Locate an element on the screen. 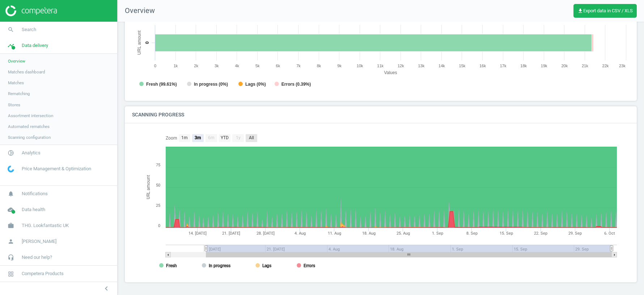 The width and height of the screenshot is (644, 295). text: 16k is located at coordinates (483, 66).